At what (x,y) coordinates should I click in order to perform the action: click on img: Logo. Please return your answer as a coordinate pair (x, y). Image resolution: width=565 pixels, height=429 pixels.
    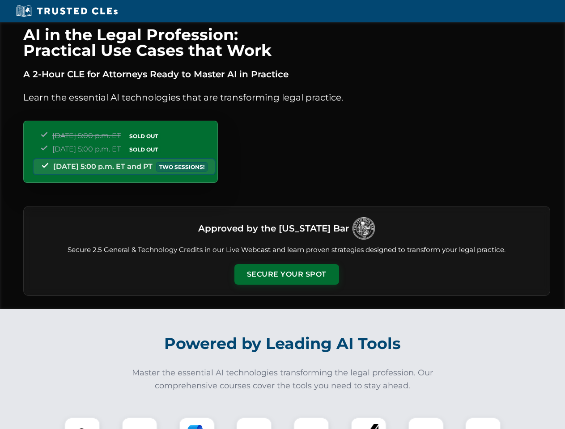
    Looking at the image, I should click on (363, 228).